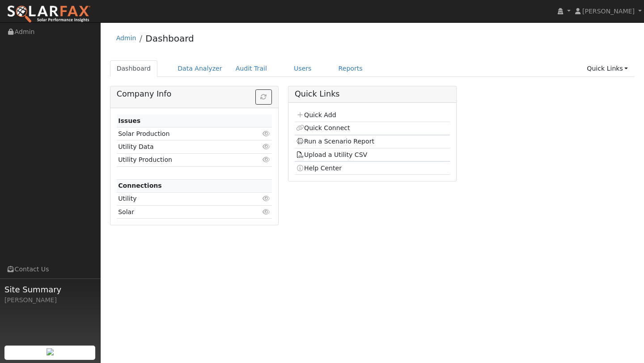 The image size is (644, 363). I want to click on strong: Issues, so click(130, 121).